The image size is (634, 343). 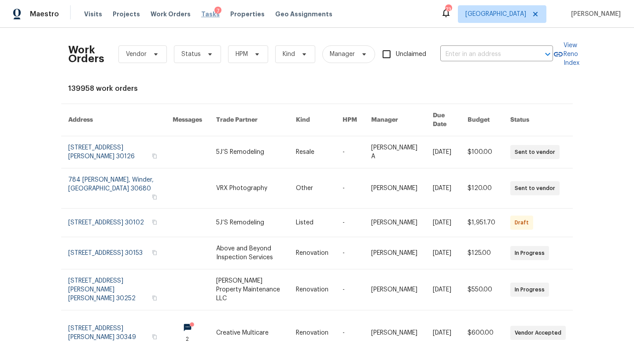 What do you see at coordinates (548, 54) in the screenshot?
I see `button: Open` at bounding box center [548, 54].